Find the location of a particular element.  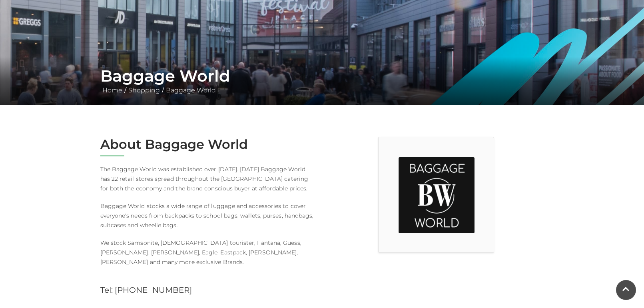

a: Baggage World is located at coordinates (190, 90).